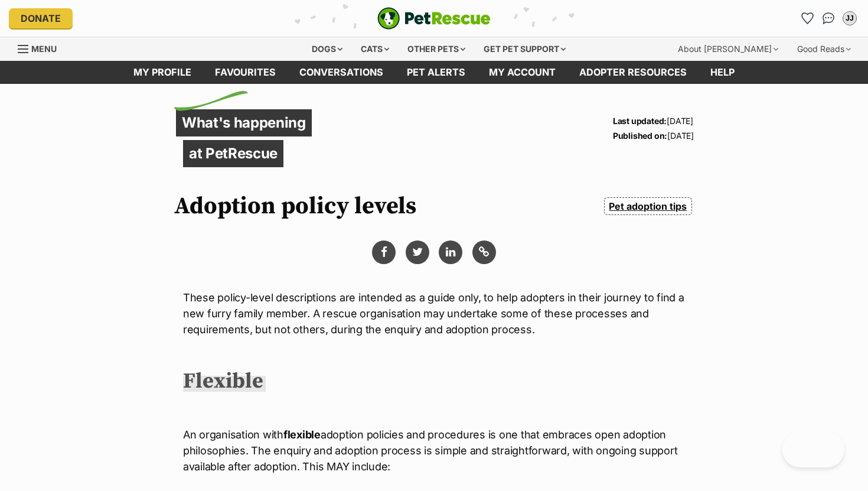 This screenshot has width=868, height=491. What do you see at coordinates (225, 382) in the screenshot?
I see `h2: Flexible` at bounding box center [225, 382].